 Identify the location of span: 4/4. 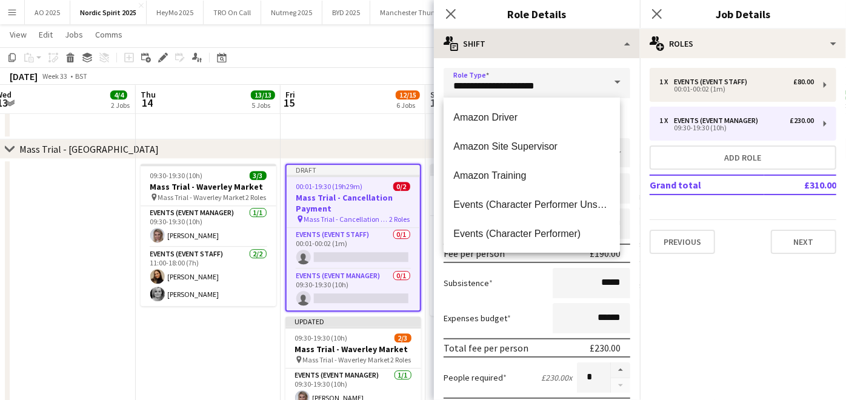
(119, 95).